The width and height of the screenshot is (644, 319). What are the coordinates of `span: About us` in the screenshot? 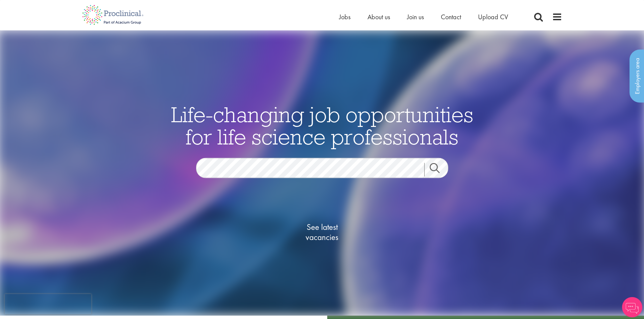 It's located at (378, 17).